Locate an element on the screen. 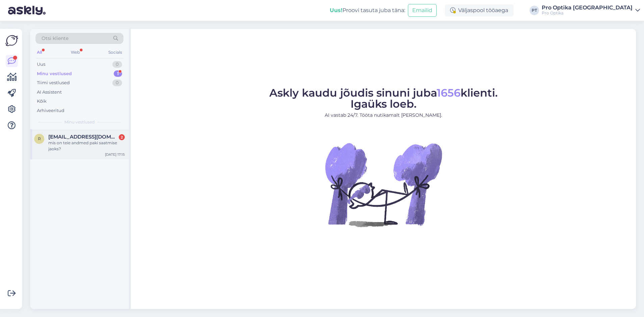 This screenshot has height=317, width=644. span: Askly kaudu jõudis sinuni juba klienti. Igaüks loeb. is located at coordinates (383, 98).